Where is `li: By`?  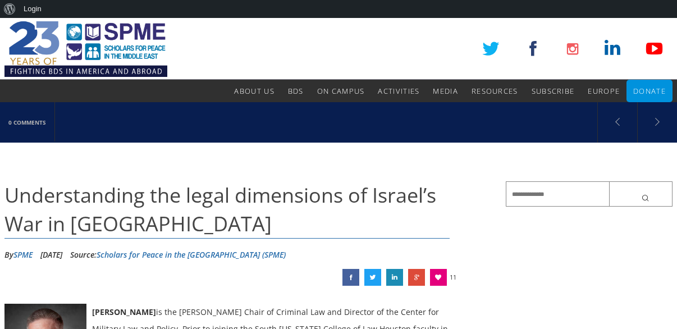
li: By is located at coordinates (19, 255).